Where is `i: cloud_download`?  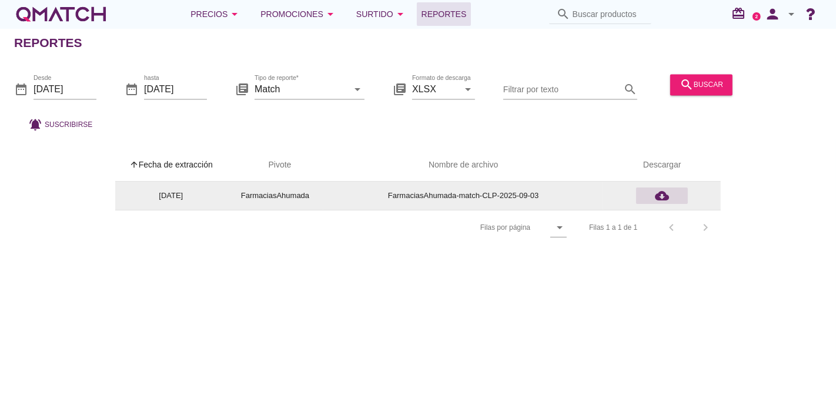
i: cloud_download is located at coordinates (662, 196).